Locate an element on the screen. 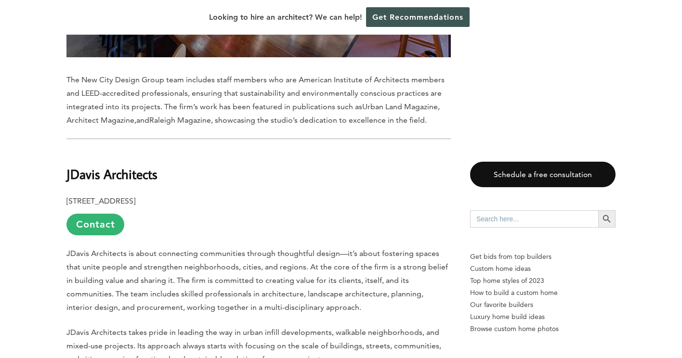 The width and height of the screenshot is (682, 358). input: Search here... is located at coordinates (534, 219).